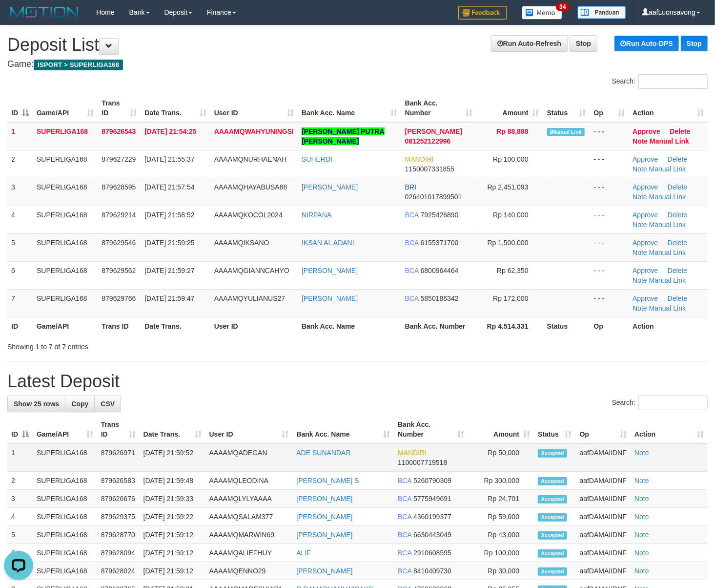 Image resolution: width=715 pixels, height=588 pixels. What do you see at coordinates (419, 159) in the screenshot?
I see `span: MANDIRI` at bounding box center [419, 159].